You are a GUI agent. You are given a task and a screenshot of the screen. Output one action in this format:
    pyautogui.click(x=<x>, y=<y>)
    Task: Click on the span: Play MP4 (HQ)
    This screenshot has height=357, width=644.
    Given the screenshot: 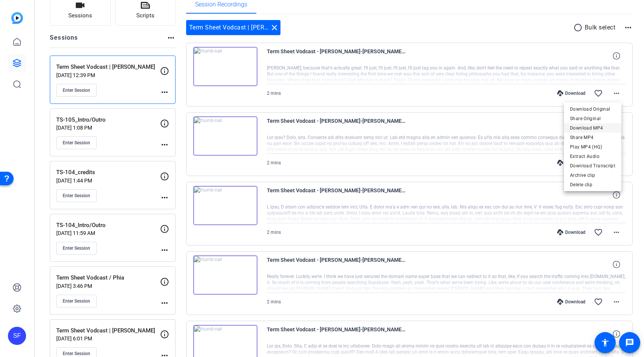 What is the action you would take?
    pyautogui.click(x=593, y=147)
    